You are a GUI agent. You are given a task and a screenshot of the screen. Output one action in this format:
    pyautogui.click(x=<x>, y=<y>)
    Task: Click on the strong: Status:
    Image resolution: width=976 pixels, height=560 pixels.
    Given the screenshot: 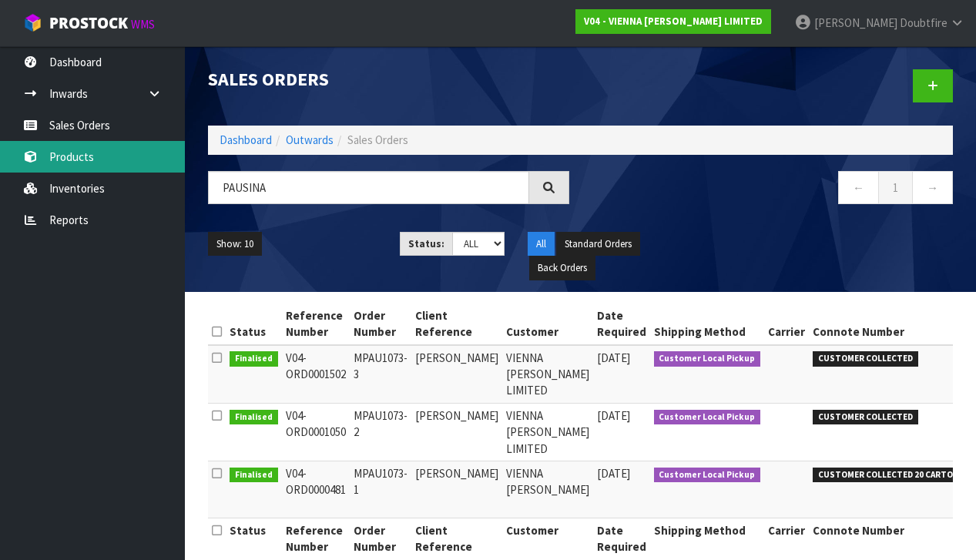 What is the action you would take?
    pyautogui.click(x=426, y=243)
    